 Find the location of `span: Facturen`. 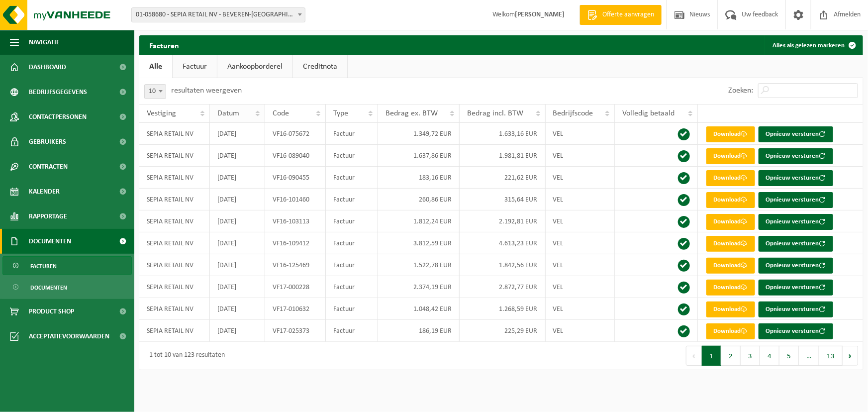

span: Facturen is located at coordinates (43, 266).